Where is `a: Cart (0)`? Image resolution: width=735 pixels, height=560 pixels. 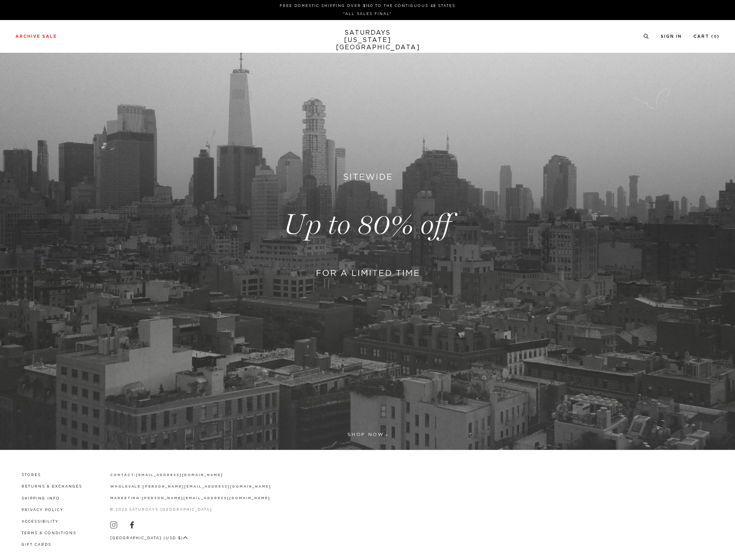
a: Cart (0) is located at coordinates (707, 36).